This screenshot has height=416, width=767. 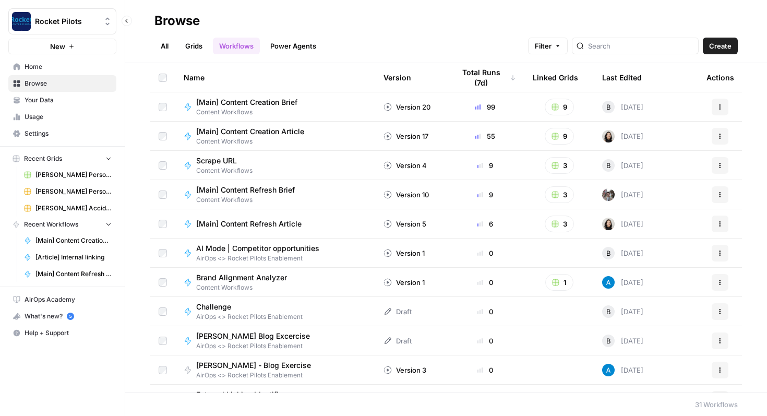 What do you see at coordinates (74, 257) in the screenshot?
I see `span: [Article] Internal linking` at bounding box center [74, 257].